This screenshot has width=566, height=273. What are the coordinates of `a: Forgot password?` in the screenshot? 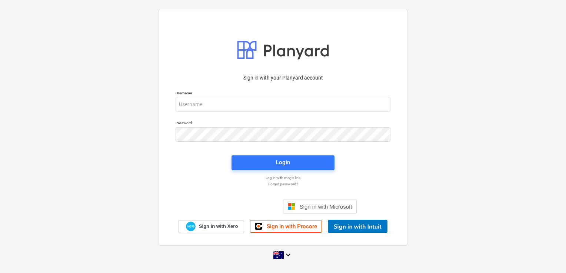 It's located at (283, 184).